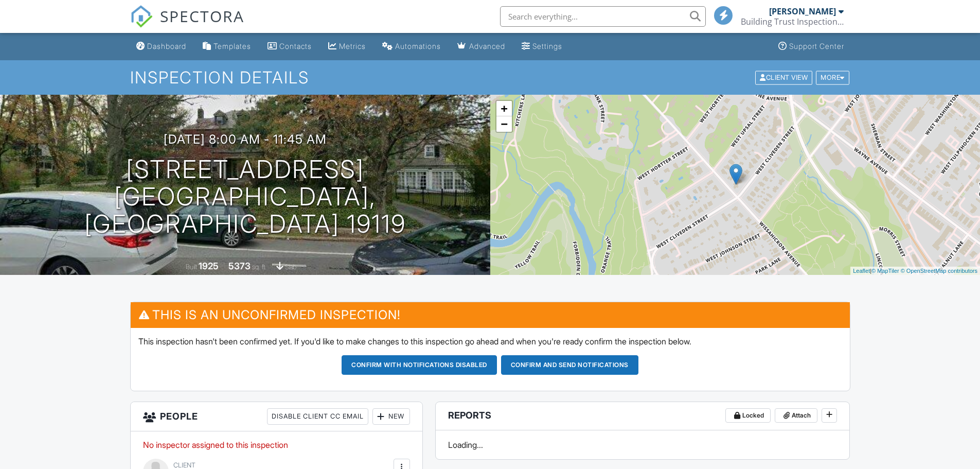  I want to click on a: Settings, so click(541, 46).